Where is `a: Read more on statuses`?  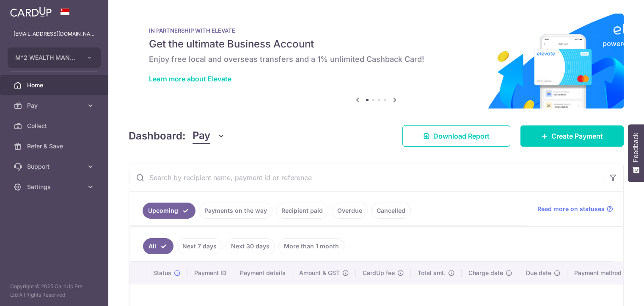
a: Read more on statuses is located at coordinates (575, 209).